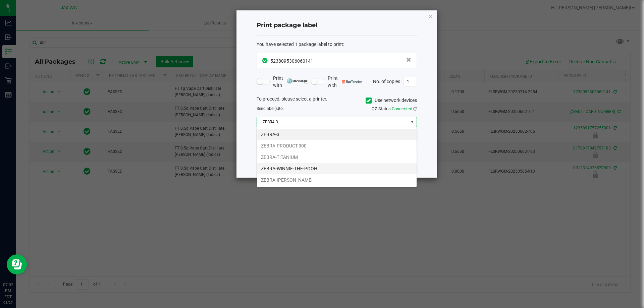 The height and width of the screenshot is (308, 644). I want to click on span: No. of copies, so click(387, 81).